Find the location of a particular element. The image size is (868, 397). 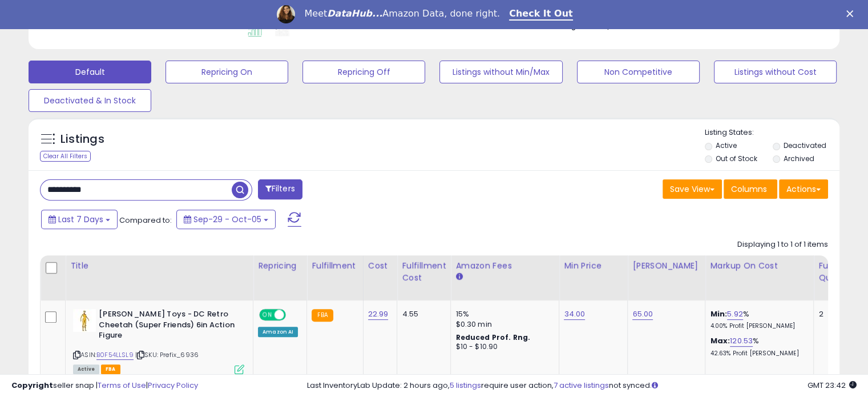

div: Title is located at coordinates (159, 266).